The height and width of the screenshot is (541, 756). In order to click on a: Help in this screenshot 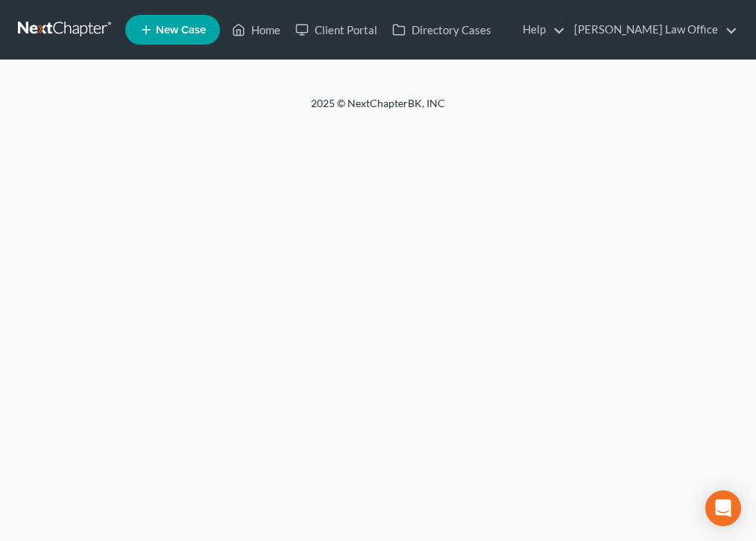, I will do `click(540, 30)`.